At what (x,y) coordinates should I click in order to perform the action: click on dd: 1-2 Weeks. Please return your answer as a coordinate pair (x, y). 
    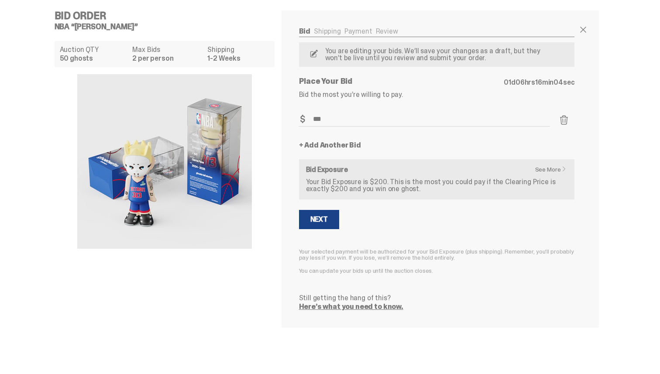
    Looking at the image, I should click on (238, 59).